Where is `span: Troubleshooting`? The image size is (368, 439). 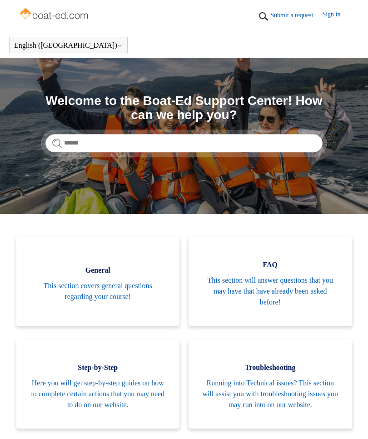
span: Troubleshooting is located at coordinates (270, 368).